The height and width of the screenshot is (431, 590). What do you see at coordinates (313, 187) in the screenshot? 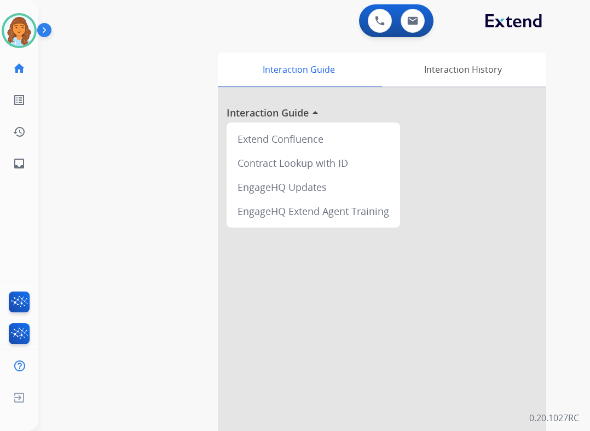
I see `div: EngageHQ Updates` at bounding box center [313, 187].